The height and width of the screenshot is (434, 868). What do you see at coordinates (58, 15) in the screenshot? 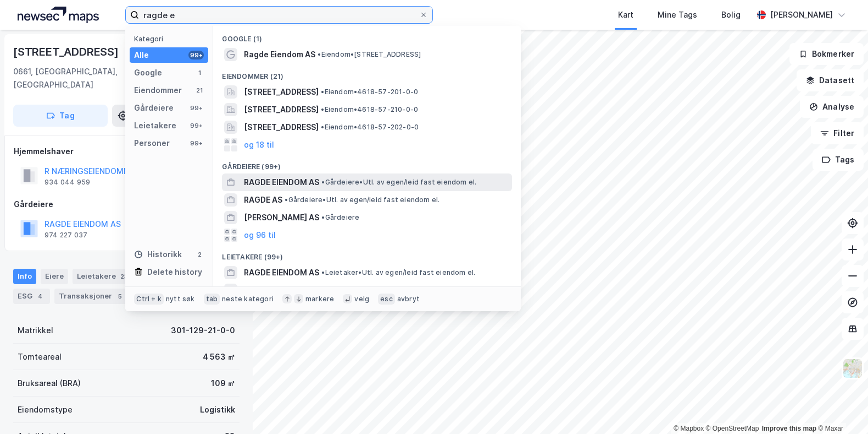
I see `img: logo.a4113a55bc3d86da70a041830d287a7e.svg` at bounding box center [58, 15].